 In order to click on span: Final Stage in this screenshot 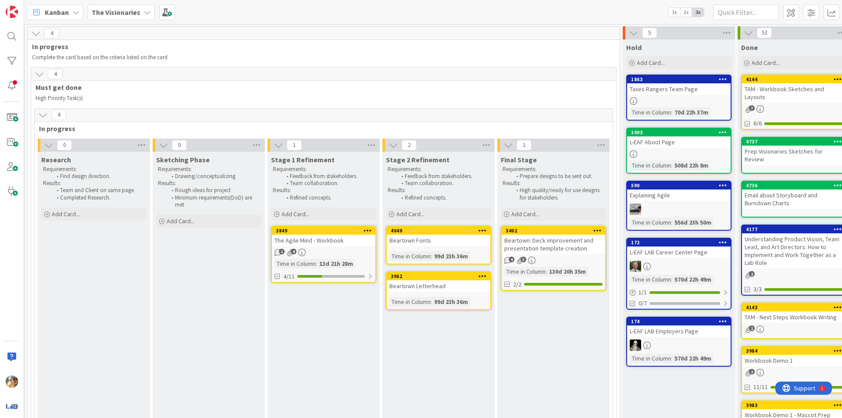, I will do `click(519, 160)`.